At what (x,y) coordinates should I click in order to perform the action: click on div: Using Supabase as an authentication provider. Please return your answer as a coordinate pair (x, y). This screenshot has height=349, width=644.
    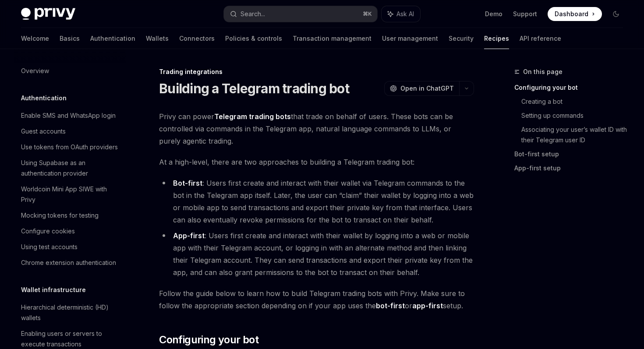
    Looking at the image, I should click on (71, 168).